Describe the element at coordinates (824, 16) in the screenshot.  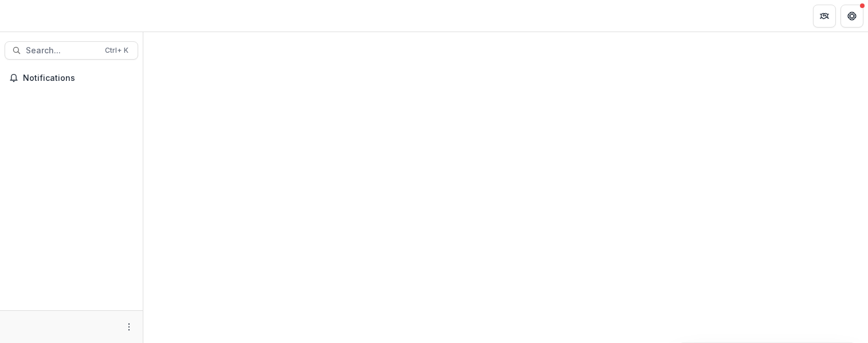
I see `button: Partners` at that location.